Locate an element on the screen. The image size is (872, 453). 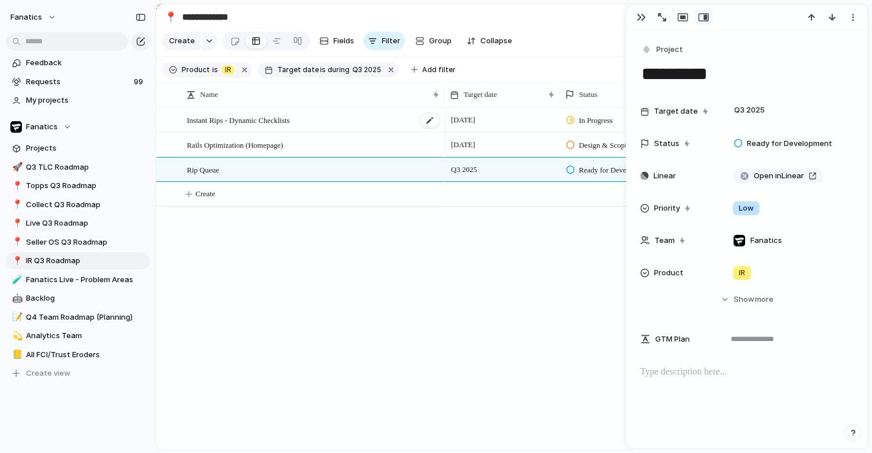
button: Filter is located at coordinates (384, 41).